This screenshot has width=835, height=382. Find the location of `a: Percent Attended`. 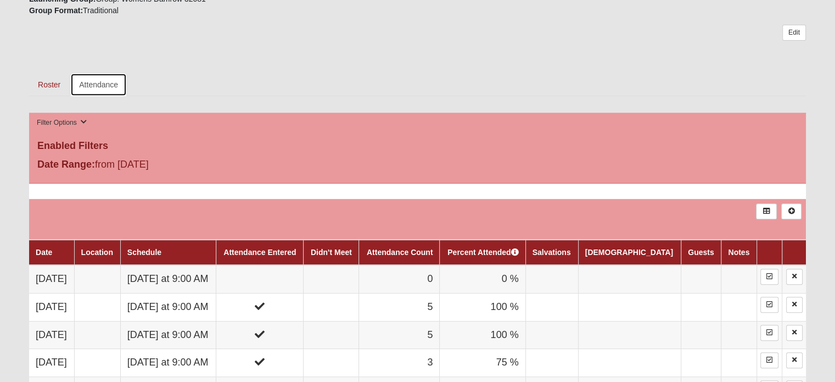

a: Percent Attended is located at coordinates (483, 252).